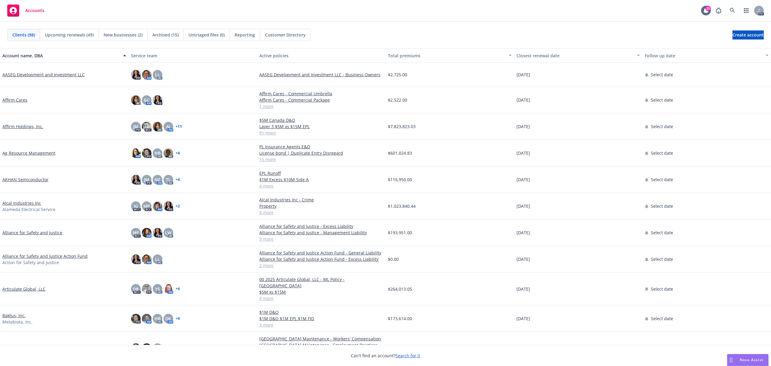 This screenshot has height=366, width=771. What do you see at coordinates (15, 100) in the screenshot?
I see `a: Affirm Cares` at bounding box center [15, 100].